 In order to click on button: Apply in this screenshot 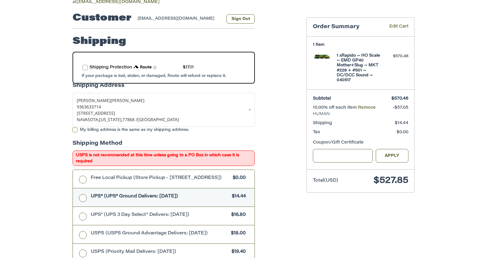, I will do `click(392, 155)`.